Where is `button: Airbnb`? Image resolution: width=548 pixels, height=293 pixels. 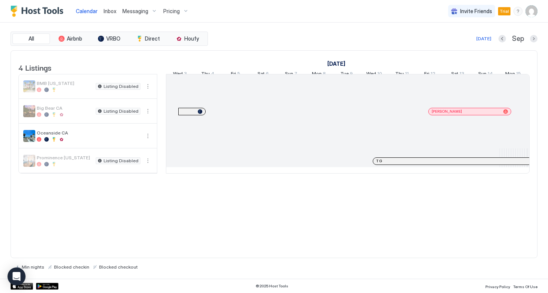
button: Airbnb is located at coordinates (70, 39).